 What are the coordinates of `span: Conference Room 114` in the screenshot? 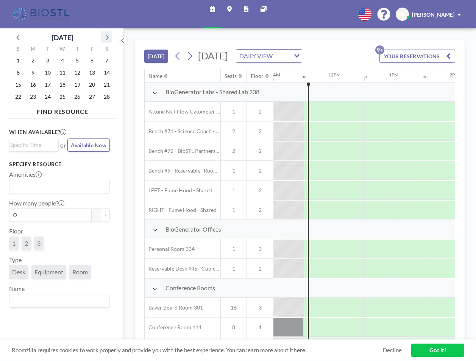 It's located at (173, 328).